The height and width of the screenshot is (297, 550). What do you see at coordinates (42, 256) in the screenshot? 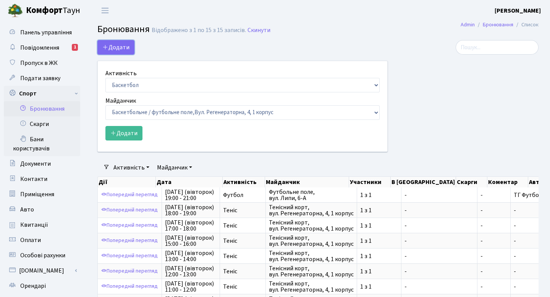
I see `a: Особові рахунки` at bounding box center [42, 256].